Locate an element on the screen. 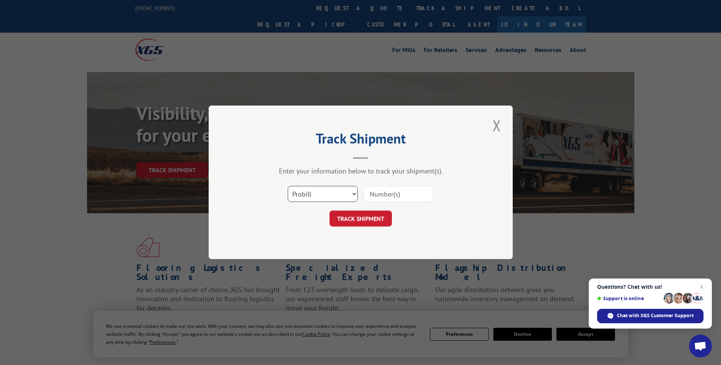 This screenshot has height=365, width=721. button: Close modal is located at coordinates (497, 125).